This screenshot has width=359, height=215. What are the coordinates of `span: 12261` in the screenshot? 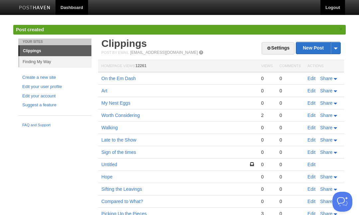 It's located at (141, 66).